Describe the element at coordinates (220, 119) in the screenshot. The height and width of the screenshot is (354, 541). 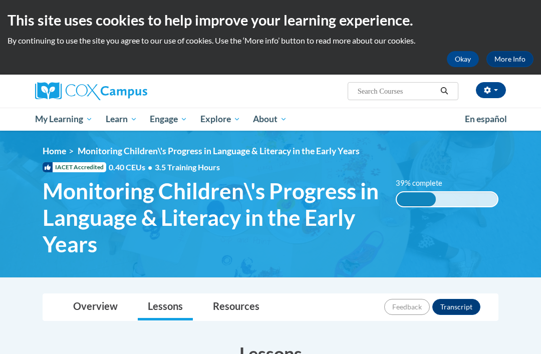
I see `a: Explore` at that location.